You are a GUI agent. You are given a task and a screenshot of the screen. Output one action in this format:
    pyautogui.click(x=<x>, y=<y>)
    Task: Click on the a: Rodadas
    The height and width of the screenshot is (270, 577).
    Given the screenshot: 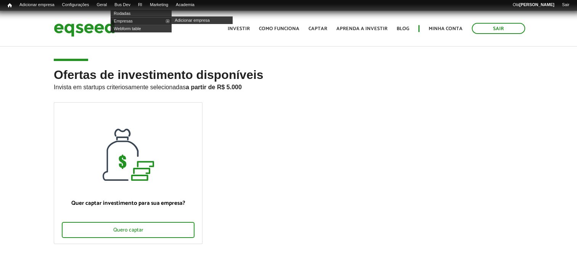 What is the action you would take?
    pyautogui.click(x=141, y=13)
    